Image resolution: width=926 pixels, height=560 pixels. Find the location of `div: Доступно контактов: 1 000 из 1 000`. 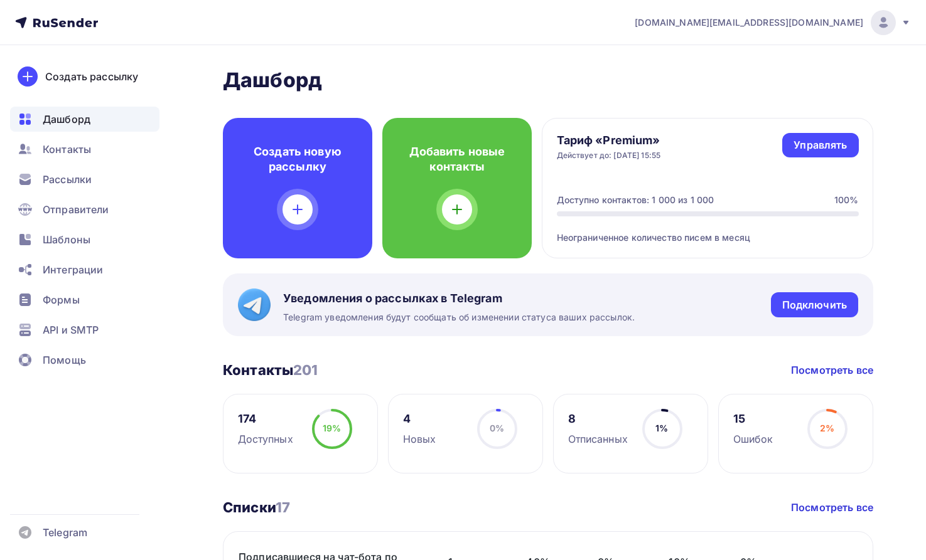

div: Доступно контактов: 1 000 из 1 000 is located at coordinates (635, 200).